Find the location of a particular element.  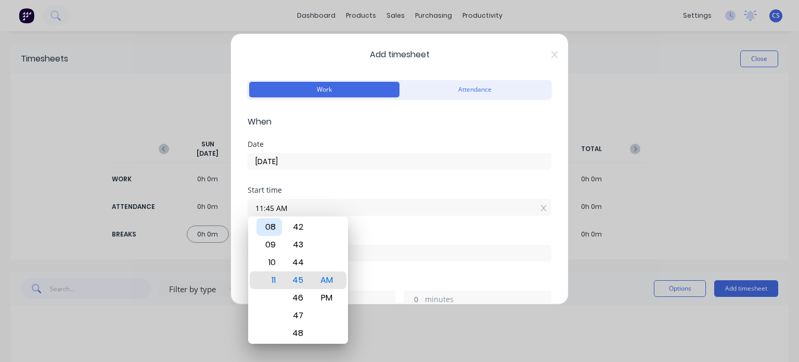

div: 10 is located at coordinates (269, 262).